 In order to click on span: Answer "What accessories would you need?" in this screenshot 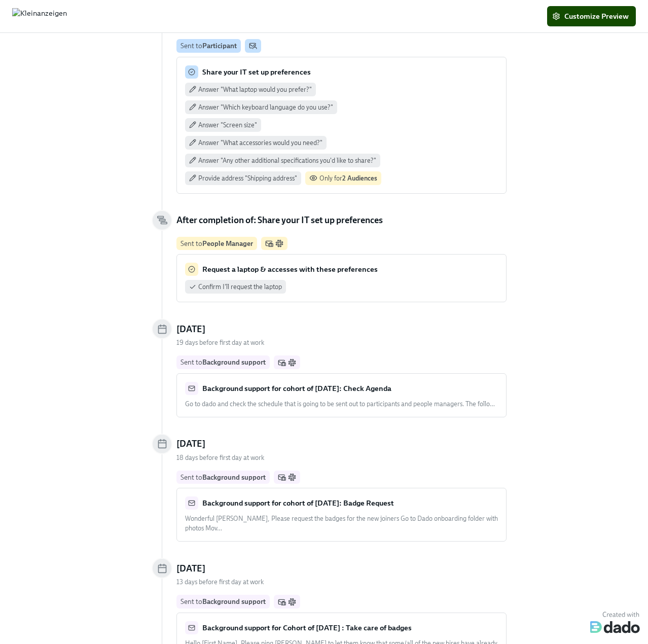, I will do `click(260, 142)`.